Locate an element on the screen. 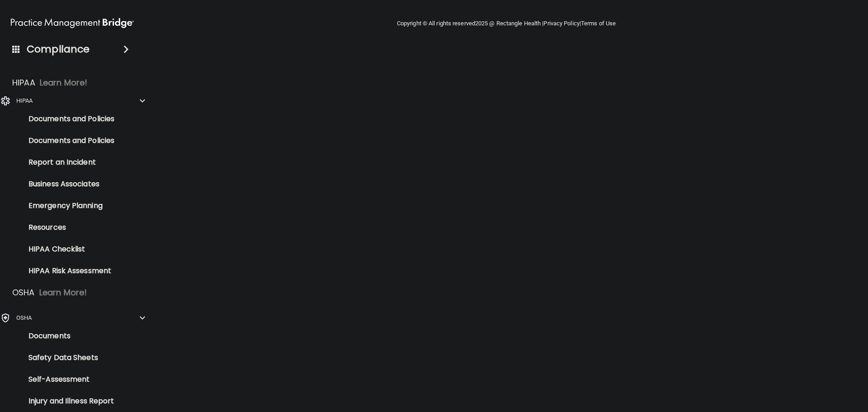 The image size is (868, 412). a: Privacy Policy is located at coordinates (561, 23).